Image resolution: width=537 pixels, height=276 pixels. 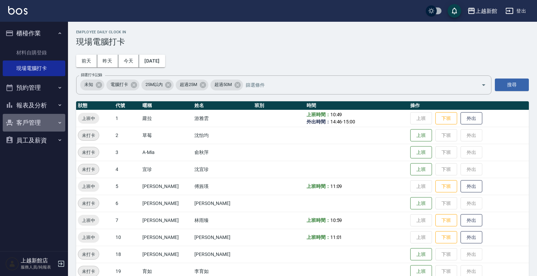 I want to click on div: 未知, so click(x=92, y=85).